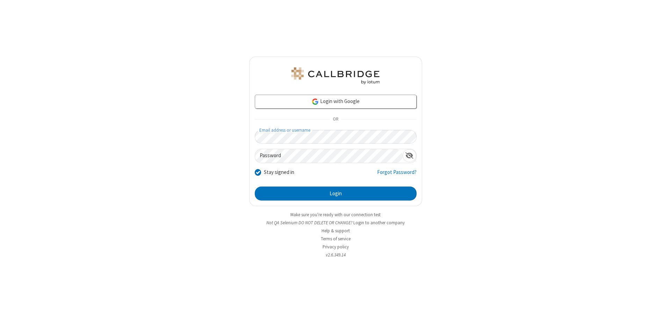 This screenshot has width=671, height=320. Describe the element at coordinates (336, 120) in the screenshot. I see `span: OR` at that location.